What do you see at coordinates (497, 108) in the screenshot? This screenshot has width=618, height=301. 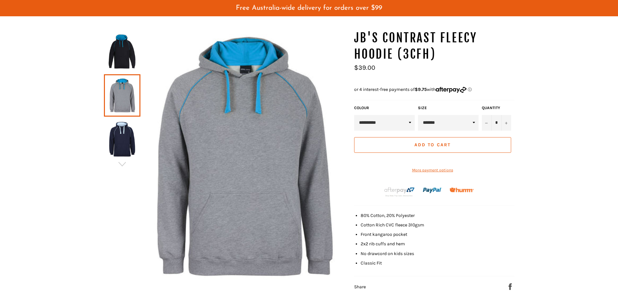 I see `label: Quantity` at bounding box center [497, 108].